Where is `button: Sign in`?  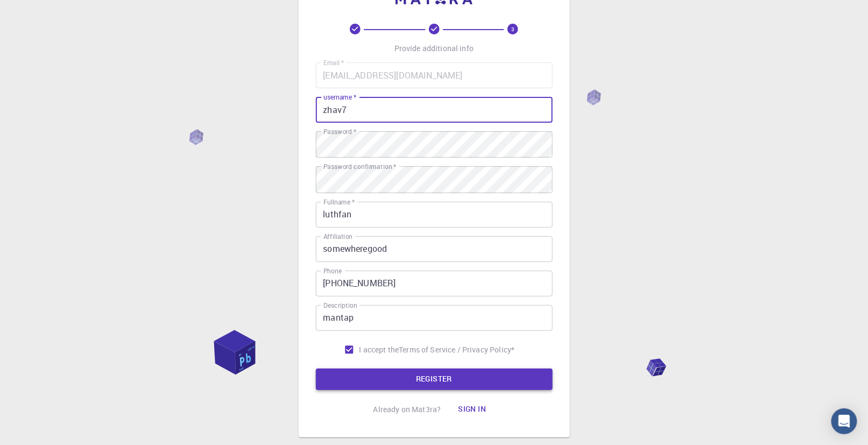 button: Sign in is located at coordinates (472, 409).